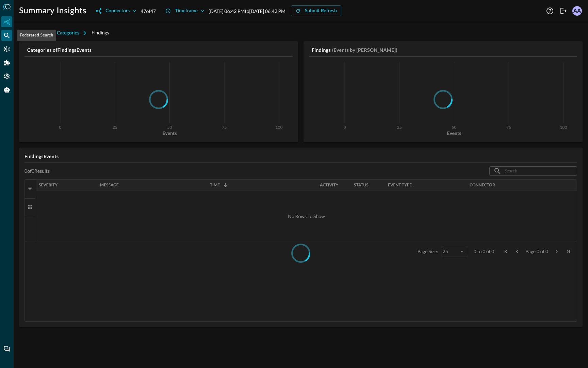  What do you see at coordinates (185, 11) in the screenshot?
I see `button: Timeframe` at bounding box center [185, 11].